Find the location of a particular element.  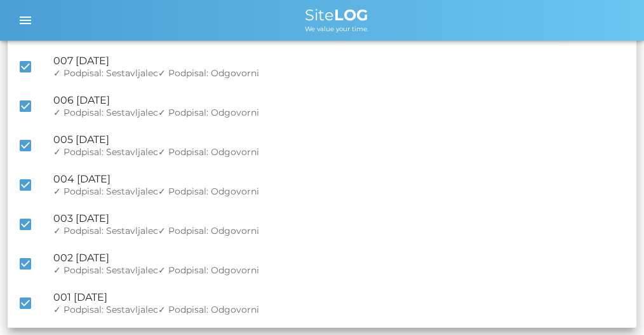

div: Pripomoček za klepet is located at coordinates (612, 304).